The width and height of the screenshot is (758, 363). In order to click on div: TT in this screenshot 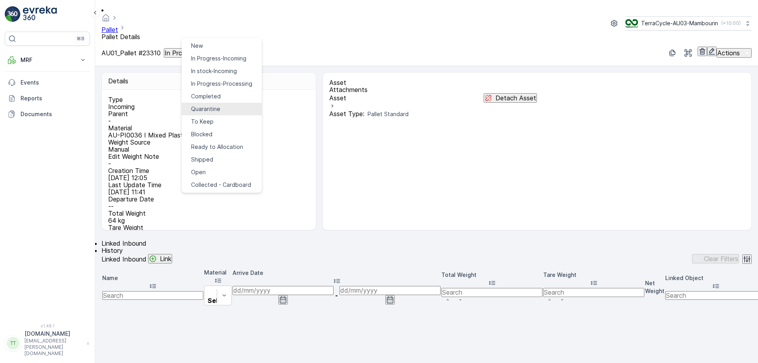, I will do `click(13, 343)`.